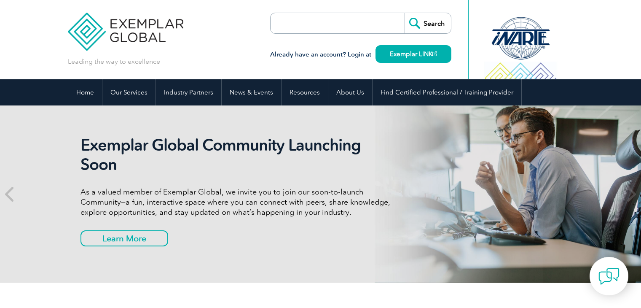 The height and width of the screenshot is (308, 641). Describe the element at coordinates (85, 92) in the screenshot. I see `a: Home` at that location.